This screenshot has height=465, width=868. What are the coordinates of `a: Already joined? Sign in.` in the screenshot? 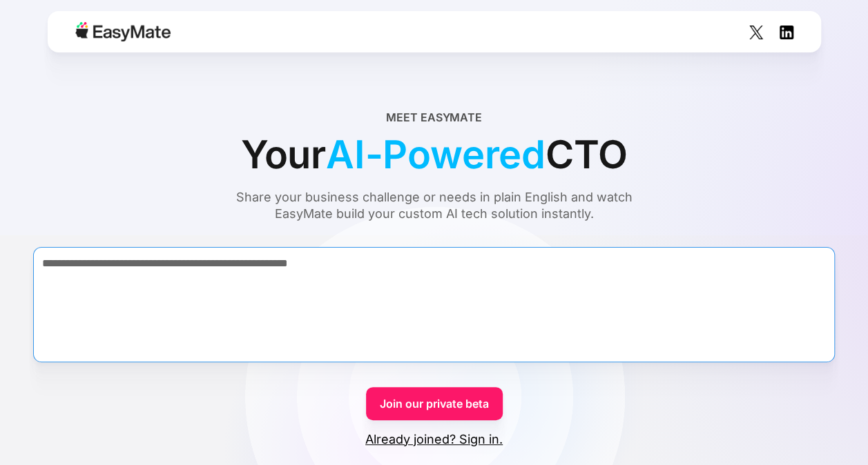 It's located at (433, 440).